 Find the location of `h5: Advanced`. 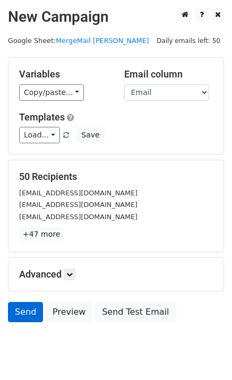

h5: Advanced is located at coordinates (116, 274).